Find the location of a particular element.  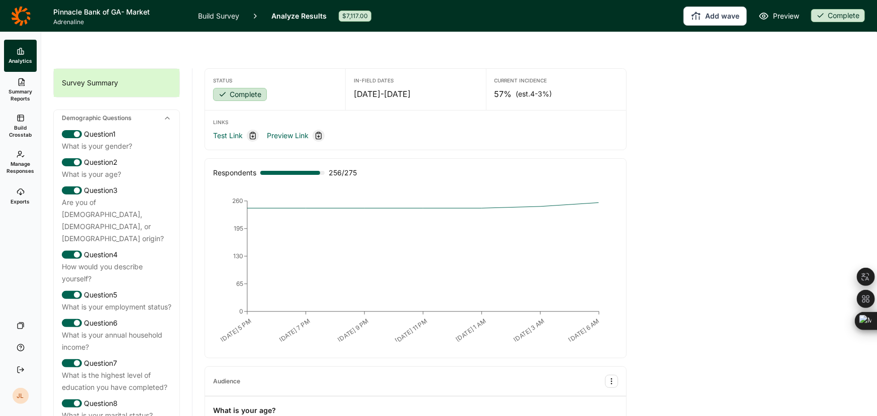

button: Add wave is located at coordinates (715, 16).